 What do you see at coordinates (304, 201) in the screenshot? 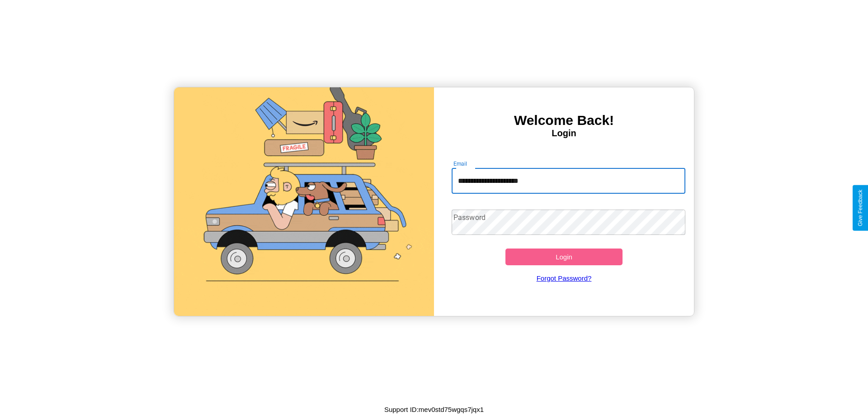
I see `img: gif` at bounding box center [304, 201].